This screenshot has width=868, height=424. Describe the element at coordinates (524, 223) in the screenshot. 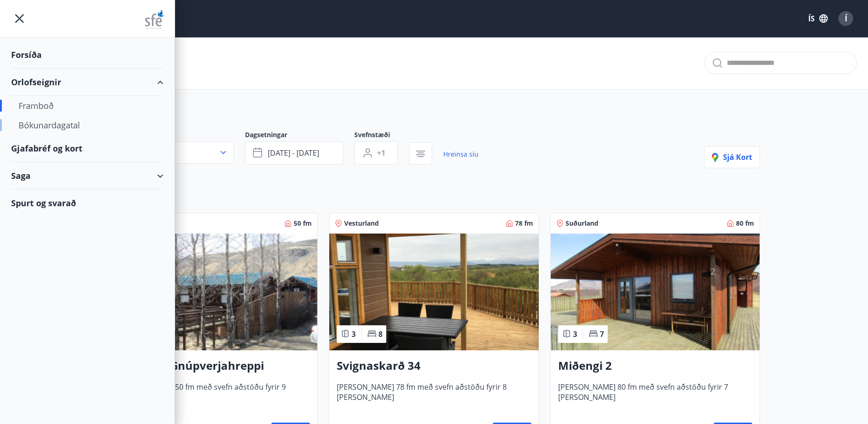

I see `span: 78 fm` at that location.